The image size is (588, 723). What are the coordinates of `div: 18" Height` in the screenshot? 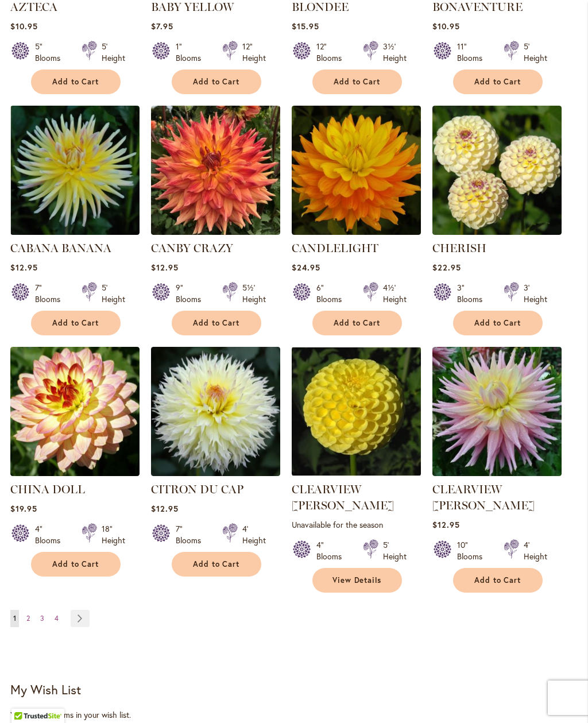 It's located at (113, 535).